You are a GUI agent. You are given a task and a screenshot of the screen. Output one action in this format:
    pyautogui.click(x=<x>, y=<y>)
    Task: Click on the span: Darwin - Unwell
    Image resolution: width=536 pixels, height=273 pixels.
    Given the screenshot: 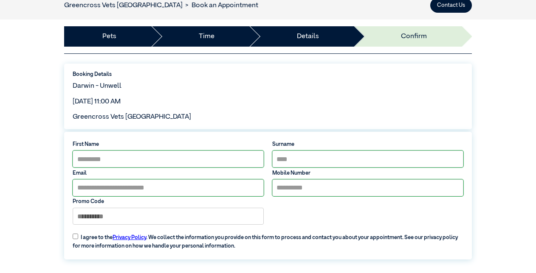 What is the action you would take?
    pyautogui.click(x=97, y=86)
    